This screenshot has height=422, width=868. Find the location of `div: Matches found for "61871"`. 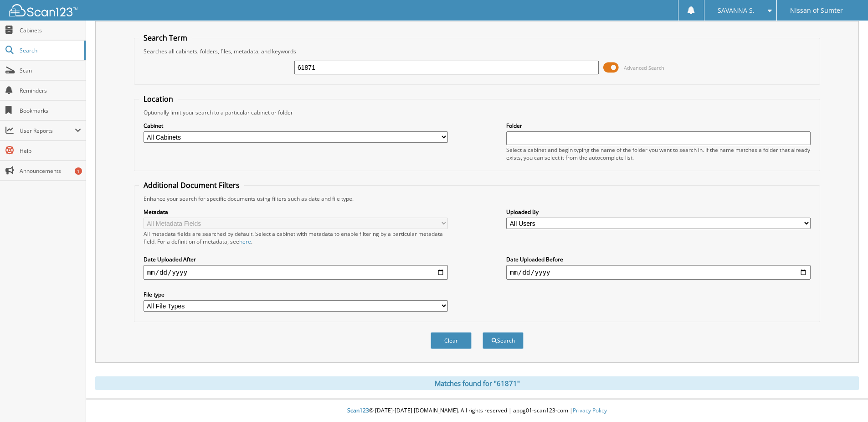

div: Matches found for "61871" is located at coordinates (477, 383).